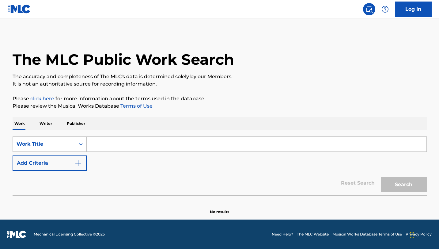 The width and height of the screenshot is (439, 249). What do you see at coordinates (367, 234) in the screenshot?
I see `a: Musical Works Database Terms of Use` at bounding box center [367, 234].